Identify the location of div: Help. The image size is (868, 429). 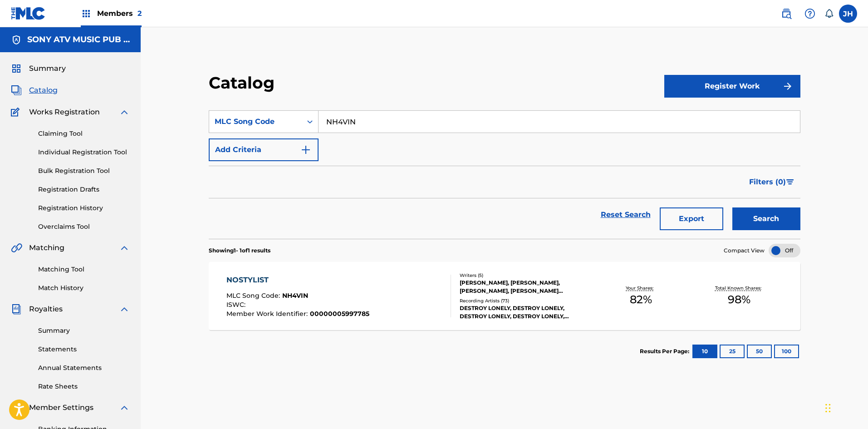
(810, 13).